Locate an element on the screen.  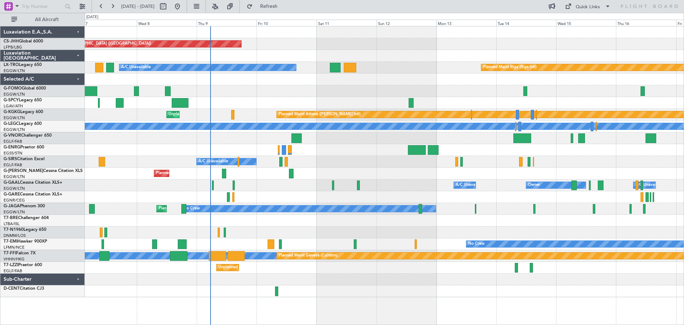
a: LFMN/NCE is located at coordinates (14, 247).